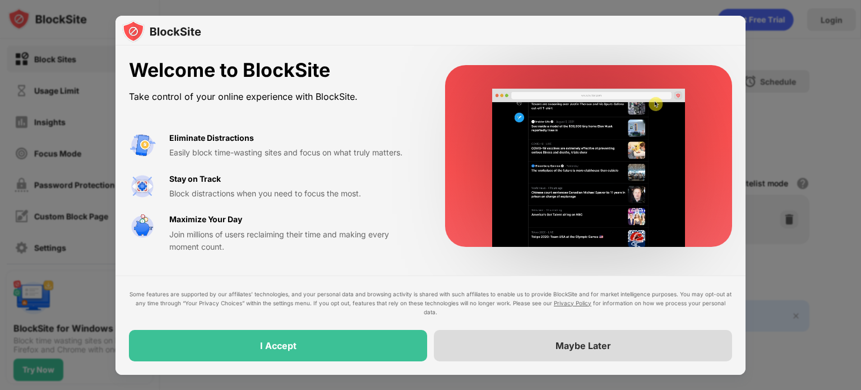 This screenshot has height=390, width=861. What do you see at coordinates (195, 179) in the screenshot?
I see `div: Stay on Track` at bounding box center [195, 179].